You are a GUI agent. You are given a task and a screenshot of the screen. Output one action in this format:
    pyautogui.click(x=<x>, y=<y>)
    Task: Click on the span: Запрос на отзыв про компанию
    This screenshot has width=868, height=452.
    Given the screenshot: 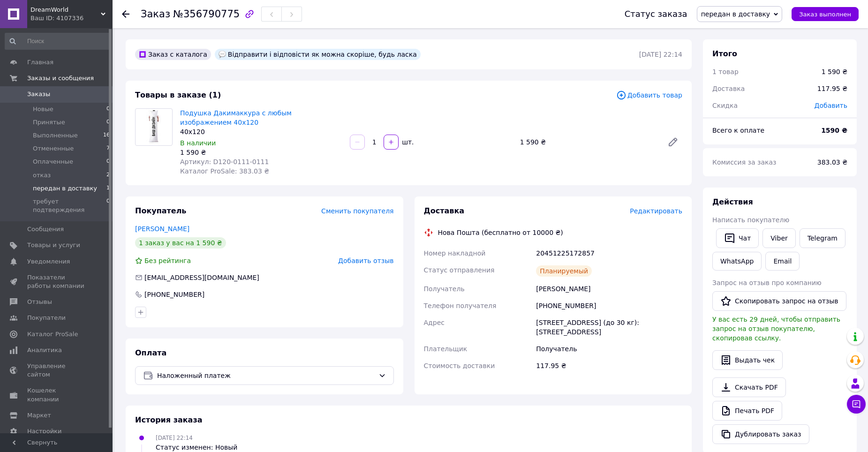 What is the action you would take?
    pyautogui.click(x=766, y=283)
    